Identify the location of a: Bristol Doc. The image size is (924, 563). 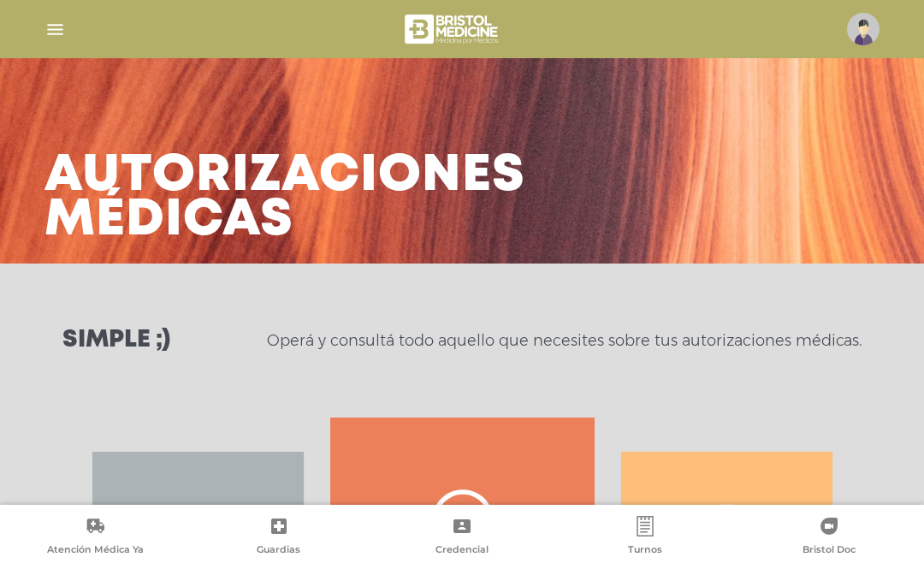
(828, 537).